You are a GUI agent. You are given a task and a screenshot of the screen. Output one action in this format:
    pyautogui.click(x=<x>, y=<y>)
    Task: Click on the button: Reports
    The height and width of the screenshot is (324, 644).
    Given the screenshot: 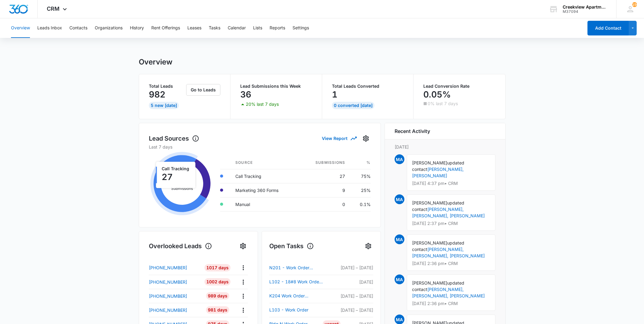 What is the action you would take?
    pyautogui.click(x=277, y=28)
    